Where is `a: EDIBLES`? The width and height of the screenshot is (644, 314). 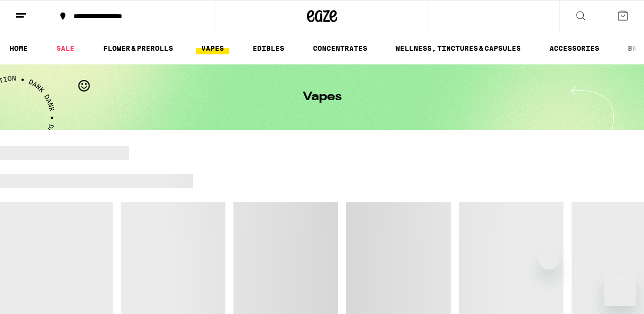
a: EDIBLES is located at coordinates (268, 48).